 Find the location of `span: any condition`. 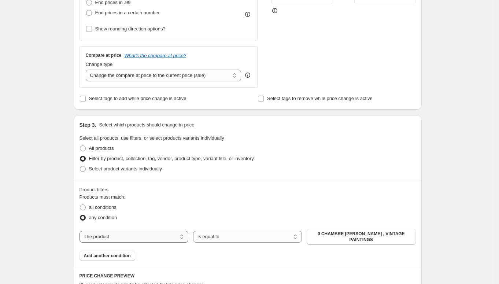

span: any condition is located at coordinates (103, 217).